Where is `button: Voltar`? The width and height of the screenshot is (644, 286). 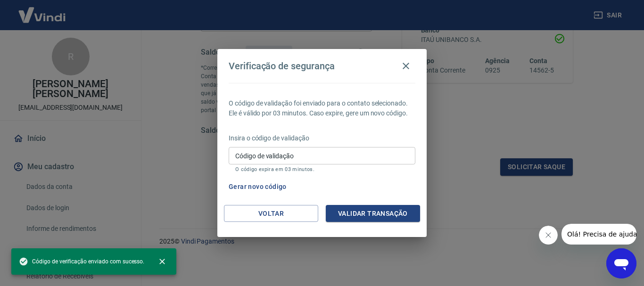
button: Voltar is located at coordinates (271, 213).